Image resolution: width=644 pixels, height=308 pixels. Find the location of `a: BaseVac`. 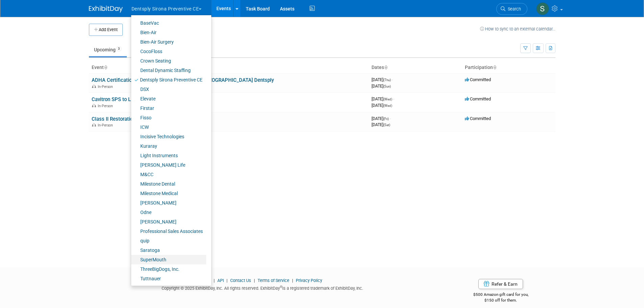

a: BaseVac is located at coordinates (169, 23).